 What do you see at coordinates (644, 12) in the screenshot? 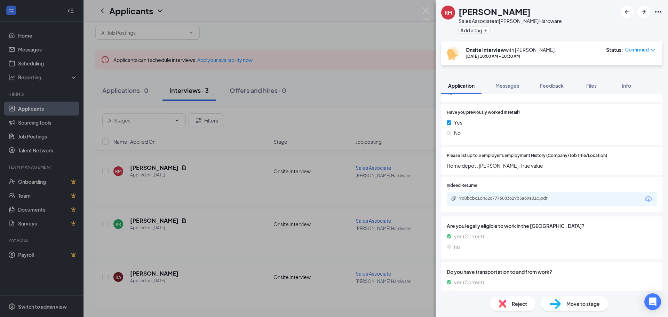
I see `svg: ArrowRight` at bounding box center [644, 12].